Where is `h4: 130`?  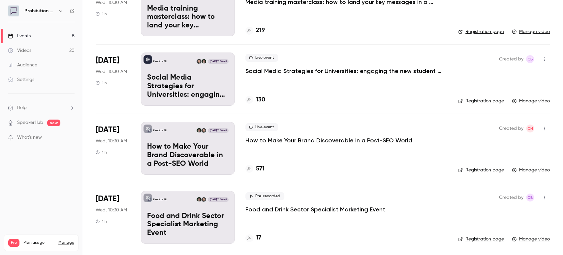 h4: 130 is located at coordinates (261, 100).